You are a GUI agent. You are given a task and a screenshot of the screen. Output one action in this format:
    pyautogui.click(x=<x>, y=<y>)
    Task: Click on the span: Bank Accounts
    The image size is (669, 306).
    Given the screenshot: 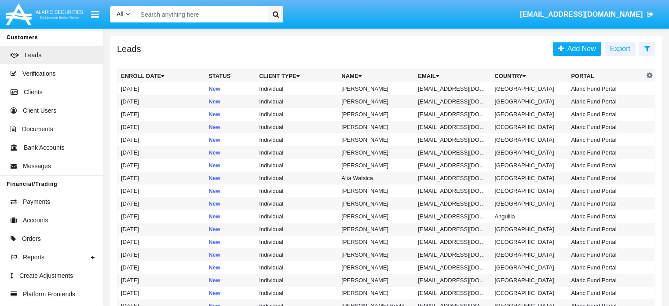 What is the action you would take?
    pyautogui.click(x=44, y=147)
    